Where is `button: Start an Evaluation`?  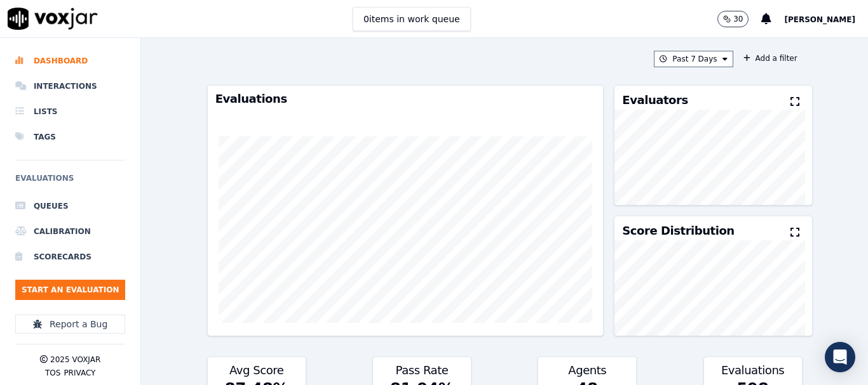 button: Start an Evaluation is located at coordinates (70, 290).